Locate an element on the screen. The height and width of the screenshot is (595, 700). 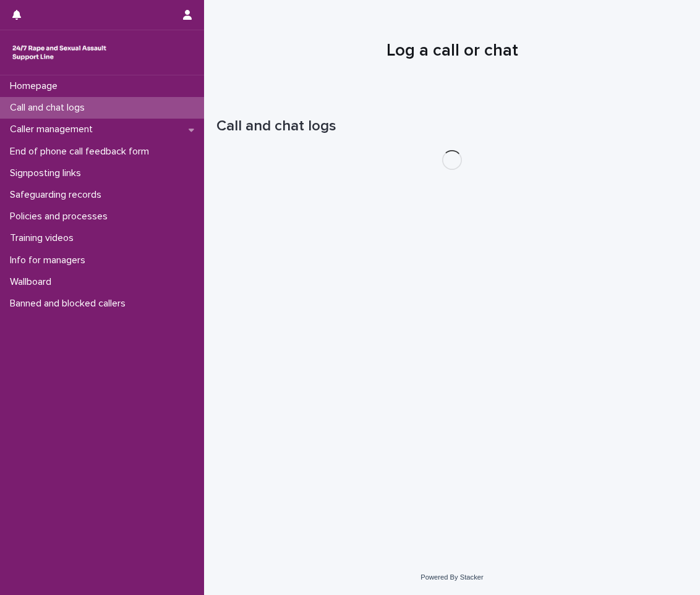
h1: Call and chat logs is located at coordinates (452, 126).